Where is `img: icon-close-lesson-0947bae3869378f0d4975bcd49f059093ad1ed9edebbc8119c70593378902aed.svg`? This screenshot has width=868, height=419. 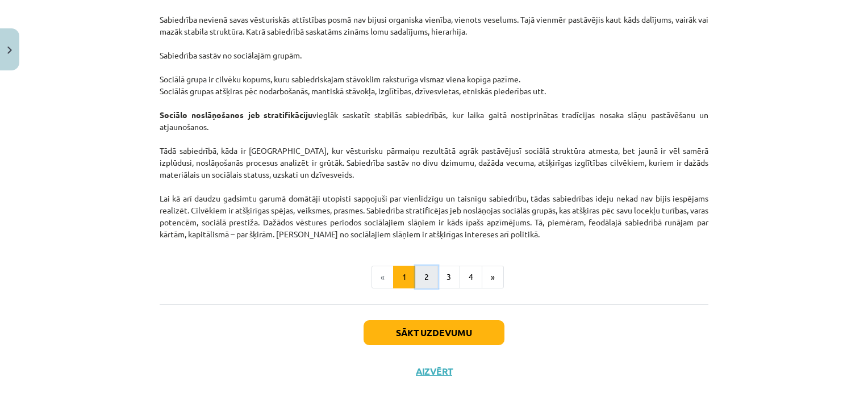
img: icon-close-lesson-0947bae3869378f0d4975bcd49f059093ad1ed9edebbc8119c70593378902aed.svg is located at coordinates (10, 50).